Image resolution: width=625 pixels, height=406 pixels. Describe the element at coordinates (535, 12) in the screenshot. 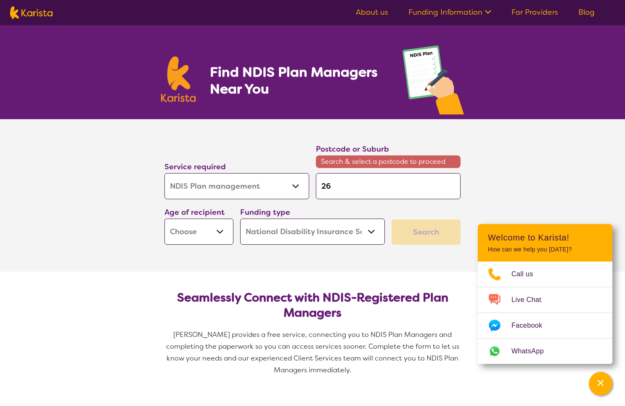

I see `a: For Providers` at that location.